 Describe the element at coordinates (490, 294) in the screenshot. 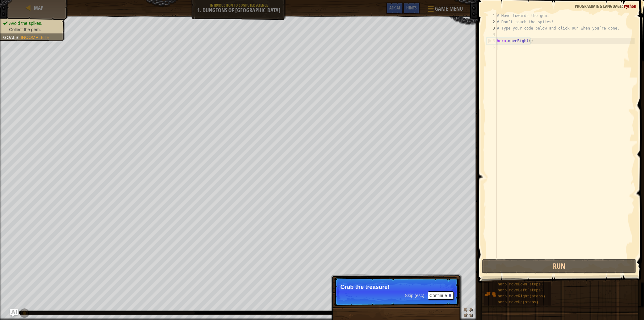

I see `img: portrait.png` at that location.